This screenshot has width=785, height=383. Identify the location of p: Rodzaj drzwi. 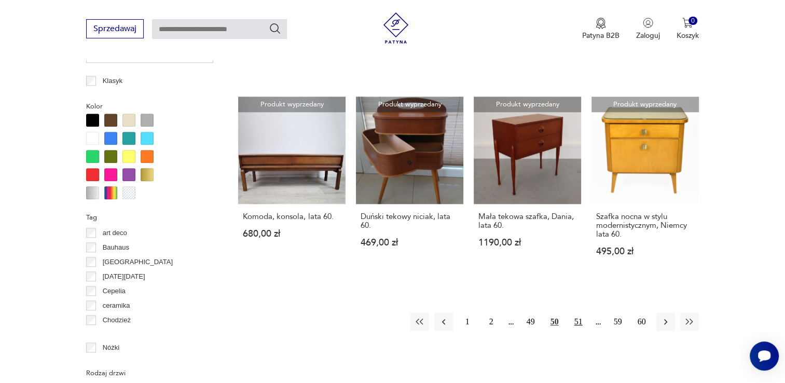
(149, 373).